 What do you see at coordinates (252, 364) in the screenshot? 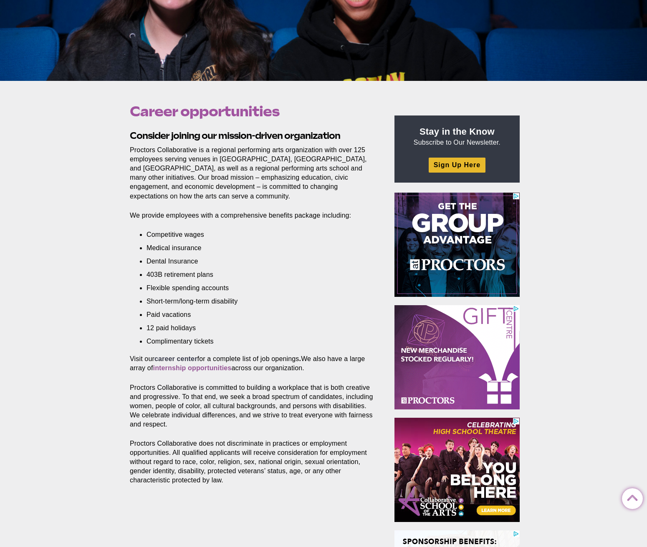
I see `p: Visit our for a complete list of job openings We also have a large array of across our organization.` at bounding box center [252, 364].